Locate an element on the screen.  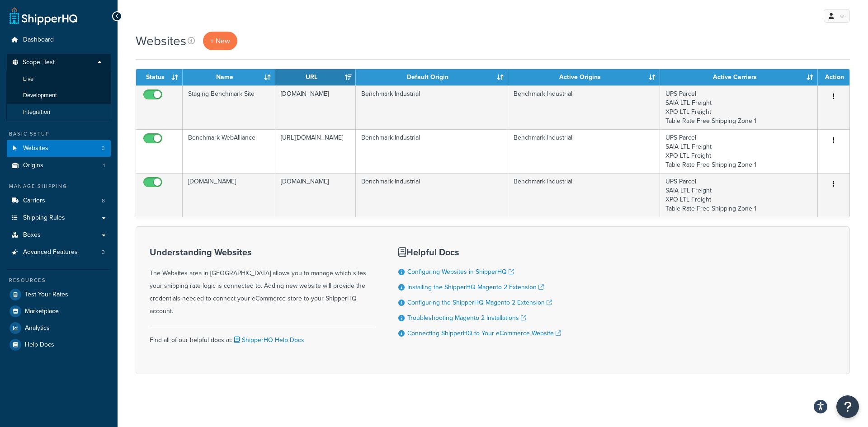
span: Integration is located at coordinates (37, 112).